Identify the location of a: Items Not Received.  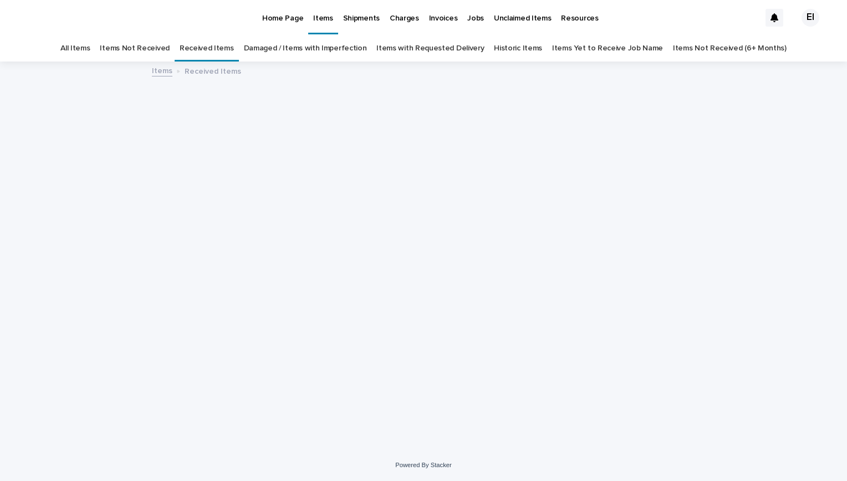
(134, 48).